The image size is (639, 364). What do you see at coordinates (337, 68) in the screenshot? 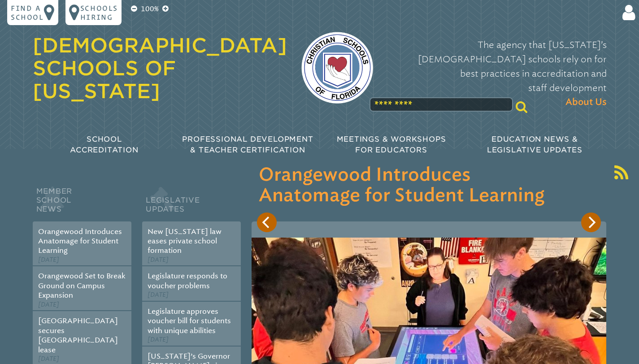
I see `img: csf-logo-web-colors.png` at bounding box center [337, 68].